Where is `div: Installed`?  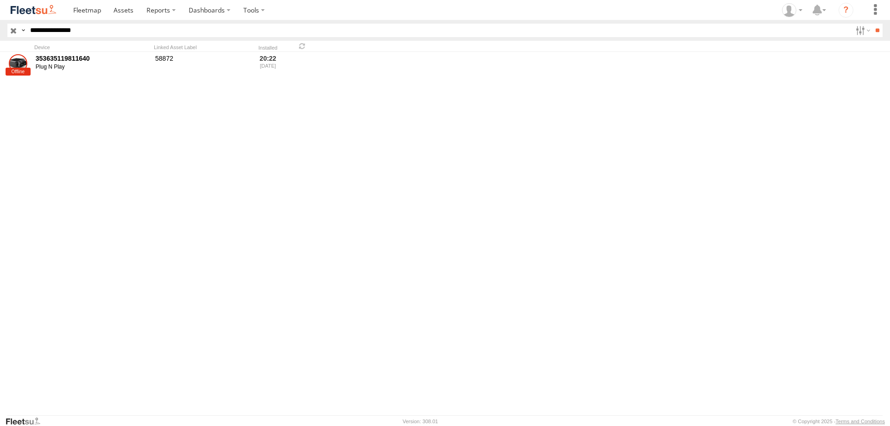
div: Installed is located at coordinates (268, 48).